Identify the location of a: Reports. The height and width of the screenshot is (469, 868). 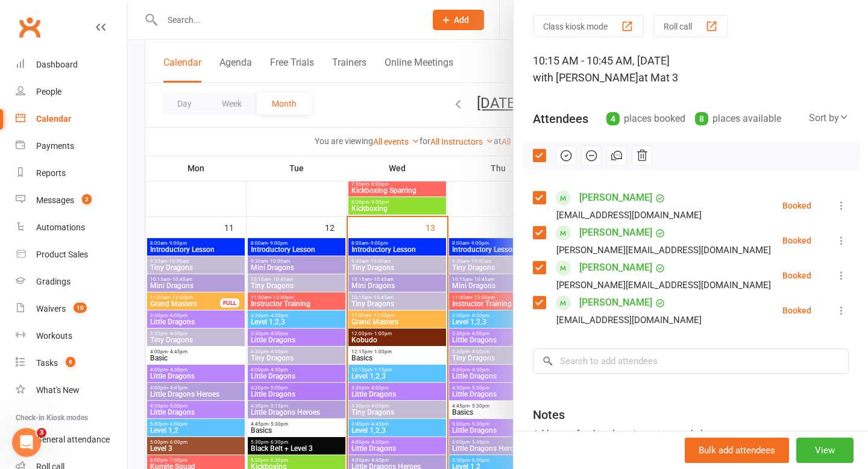
(71, 173).